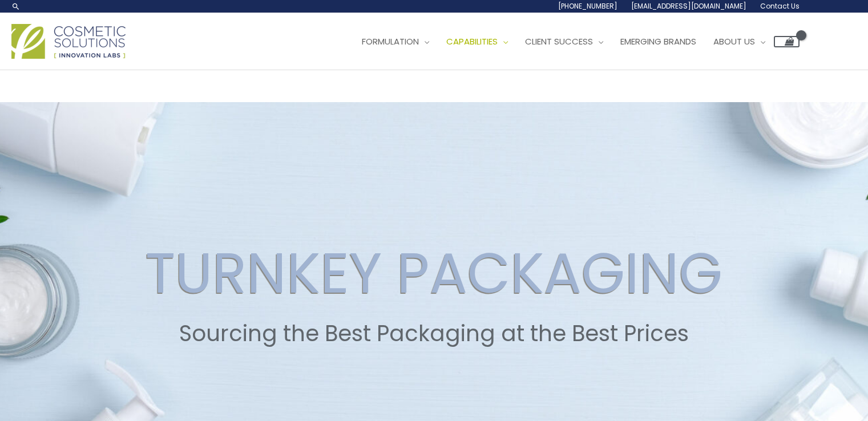 The height and width of the screenshot is (421, 868). What do you see at coordinates (786, 42) in the screenshot?
I see `a: View Shopping Cart, empty` at bounding box center [786, 42].